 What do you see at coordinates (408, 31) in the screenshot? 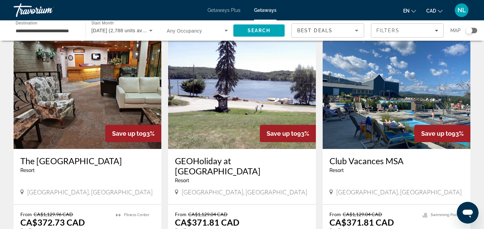
I see `button: Filters` at bounding box center [408, 31].